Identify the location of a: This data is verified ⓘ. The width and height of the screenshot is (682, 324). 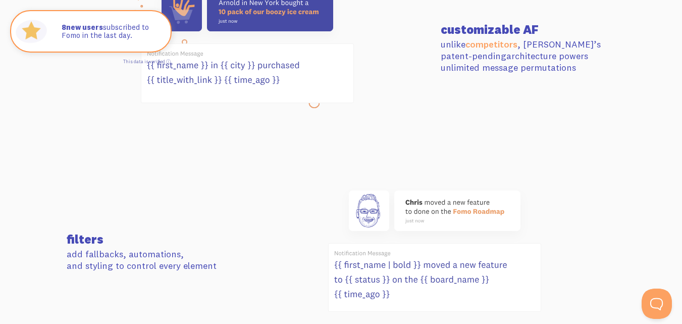
(147, 61).